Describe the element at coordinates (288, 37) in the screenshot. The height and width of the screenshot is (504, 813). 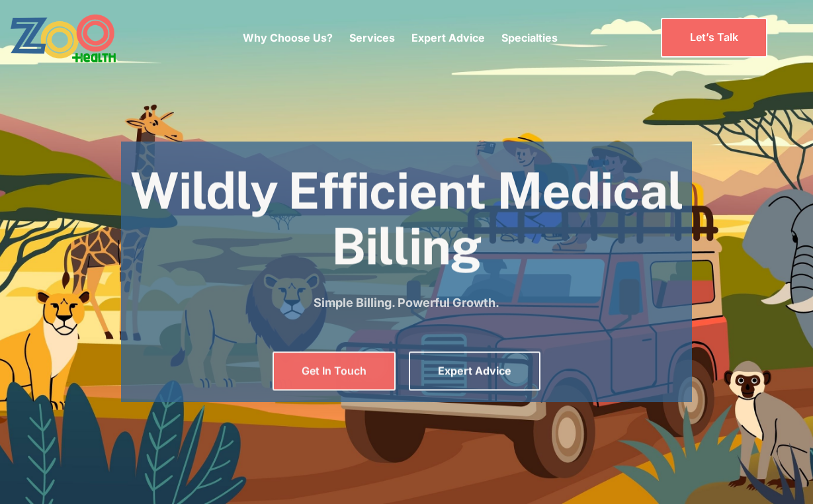
I see `a: Why Choose Us?` at that location.